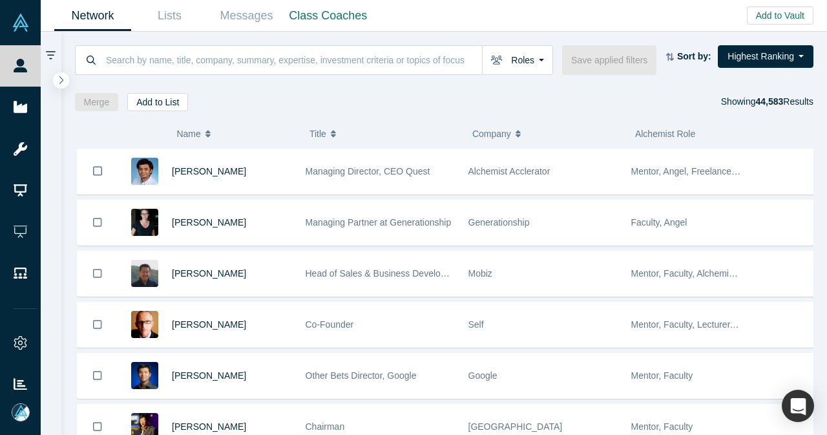  What do you see at coordinates (384, 134) in the screenshot?
I see `button: Title` at bounding box center [384, 134].